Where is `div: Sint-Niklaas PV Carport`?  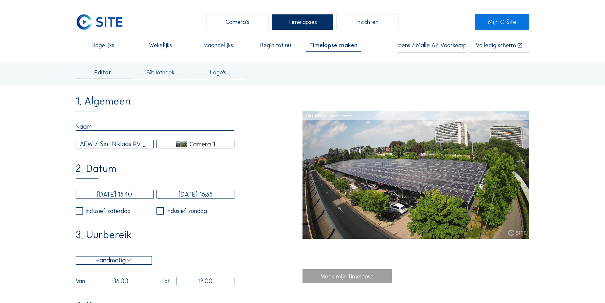
div: Sint-Niklaas PV Carport is located at coordinates (321, 116).